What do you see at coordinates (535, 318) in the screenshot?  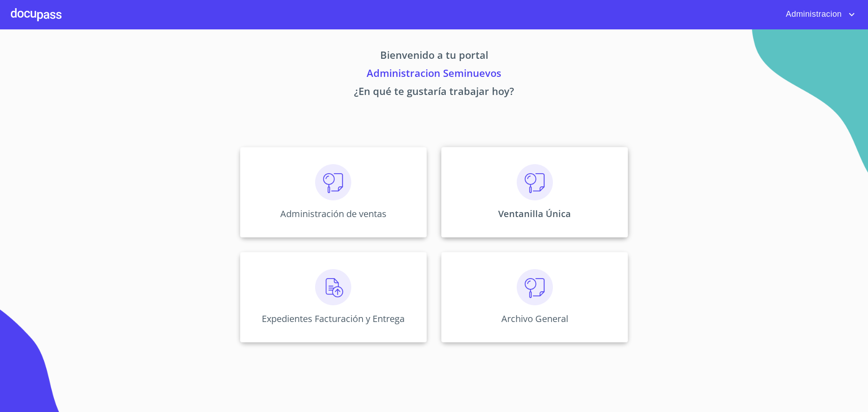 I see `p: Archivo General` at bounding box center [535, 318].